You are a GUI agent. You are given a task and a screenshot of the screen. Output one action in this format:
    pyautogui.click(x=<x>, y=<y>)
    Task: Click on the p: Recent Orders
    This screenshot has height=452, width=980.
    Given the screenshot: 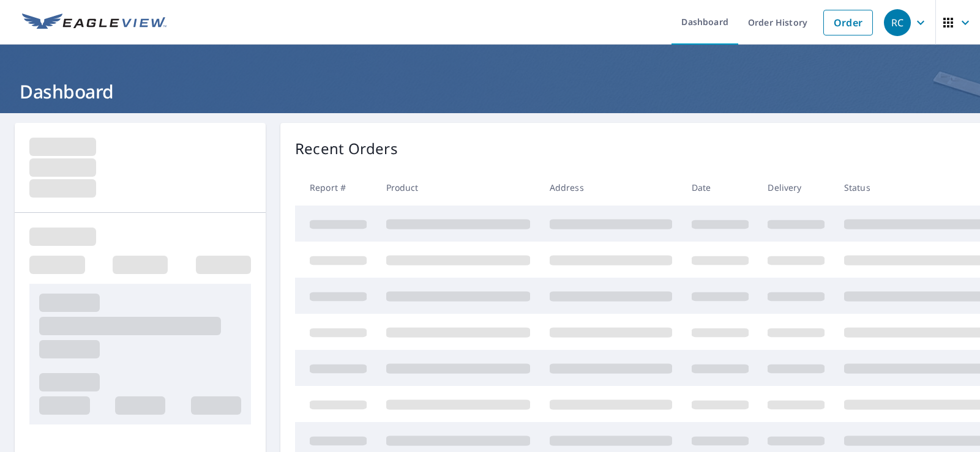 What is the action you would take?
    pyautogui.click(x=347, y=149)
    